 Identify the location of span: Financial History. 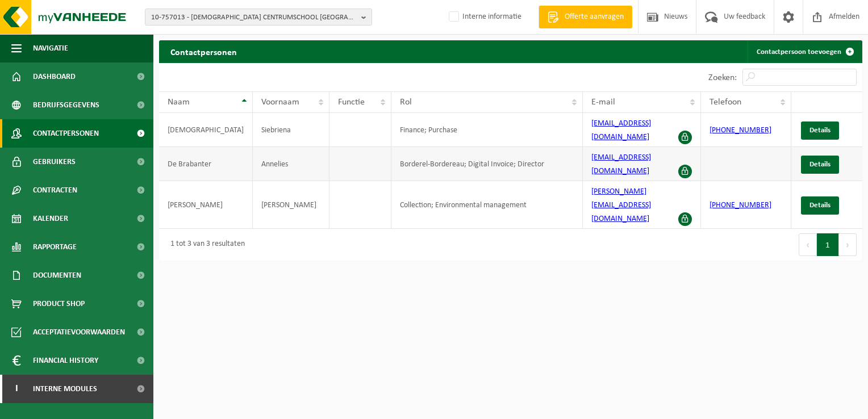
(65, 361).